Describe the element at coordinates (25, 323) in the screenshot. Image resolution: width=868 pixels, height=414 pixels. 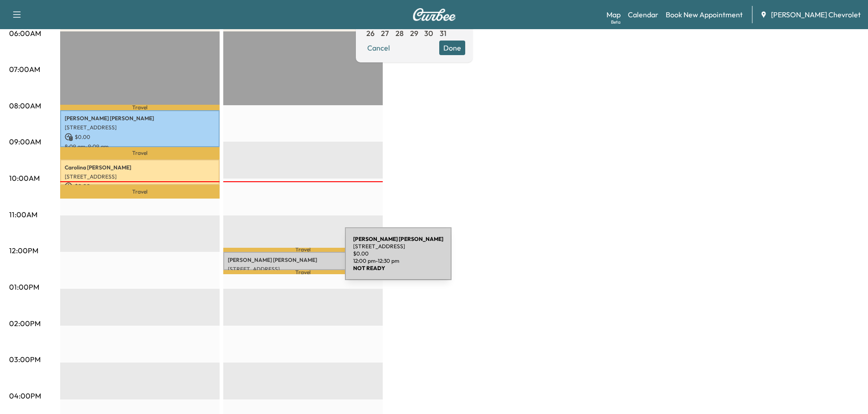
I see `p: 02:00PM` at that location.